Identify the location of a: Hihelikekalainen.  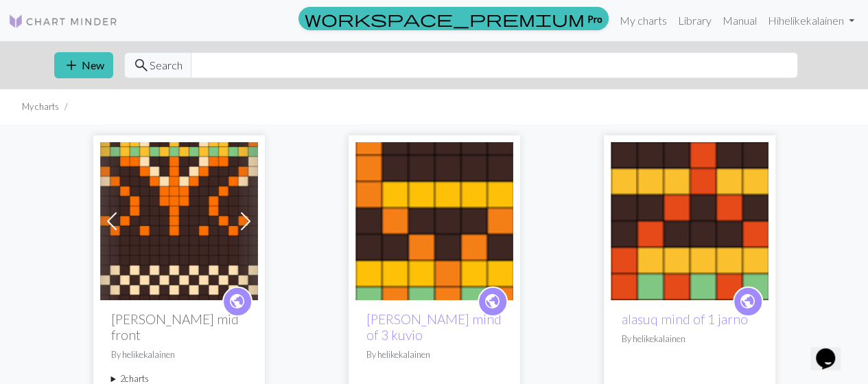
(811, 20).